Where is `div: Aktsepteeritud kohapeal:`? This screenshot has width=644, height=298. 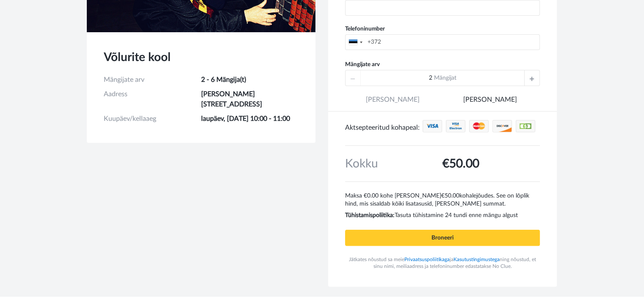
div: Aktsepteeritud kohapeal: is located at coordinates (383, 128).